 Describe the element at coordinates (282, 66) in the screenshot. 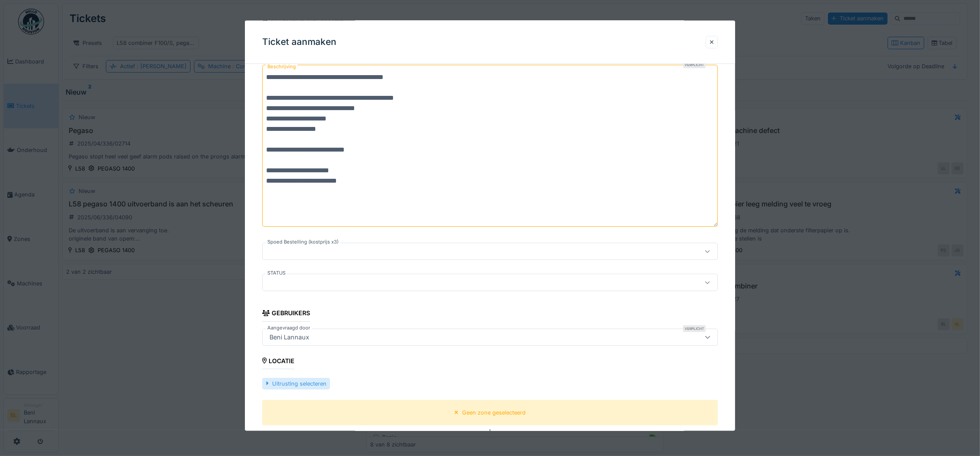

I see `label: Beschrijving` at that location.